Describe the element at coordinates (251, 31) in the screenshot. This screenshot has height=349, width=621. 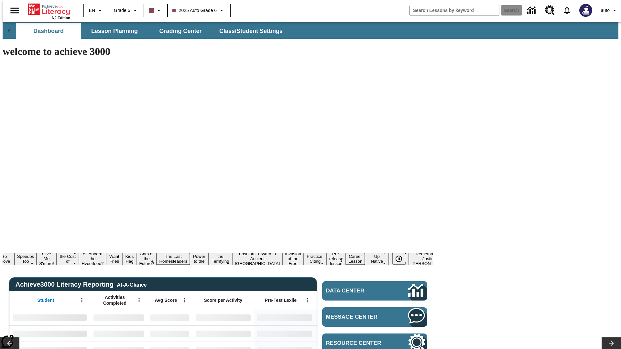
I see `span: Class/Student Settings` at that location.